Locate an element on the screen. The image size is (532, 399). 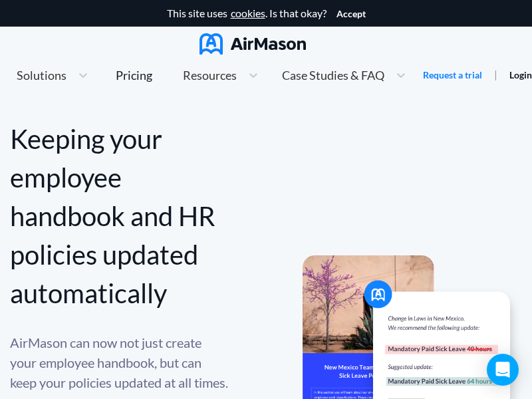
img: AirMason Logo is located at coordinates (252, 44).